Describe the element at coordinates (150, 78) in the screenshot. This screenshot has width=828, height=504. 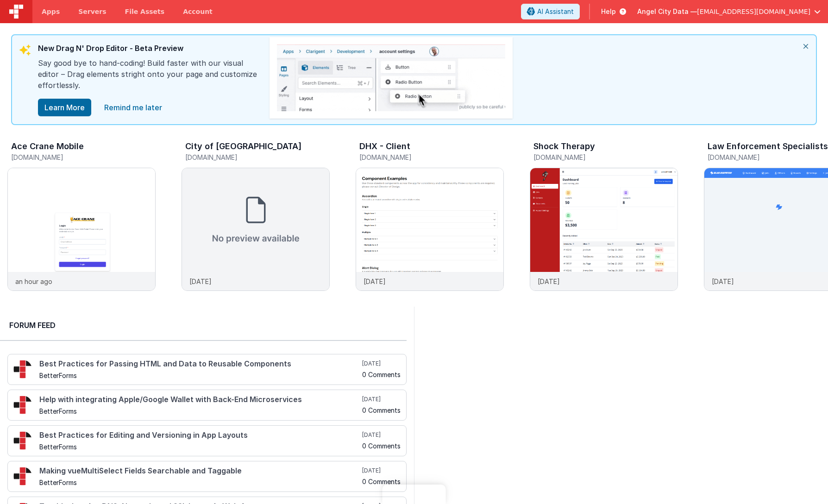
I see `div: Say good bye to hand-coding! Build faster with our visual editor – Drag elements stright onto you...` at that location.